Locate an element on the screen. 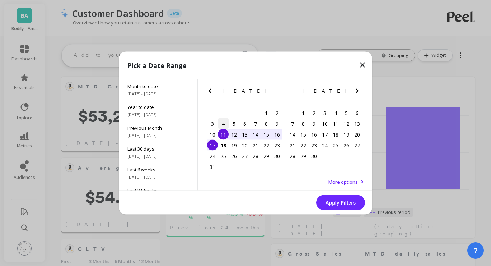  div: Choose Saturday, September 6th, 2025 is located at coordinates (357, 113).